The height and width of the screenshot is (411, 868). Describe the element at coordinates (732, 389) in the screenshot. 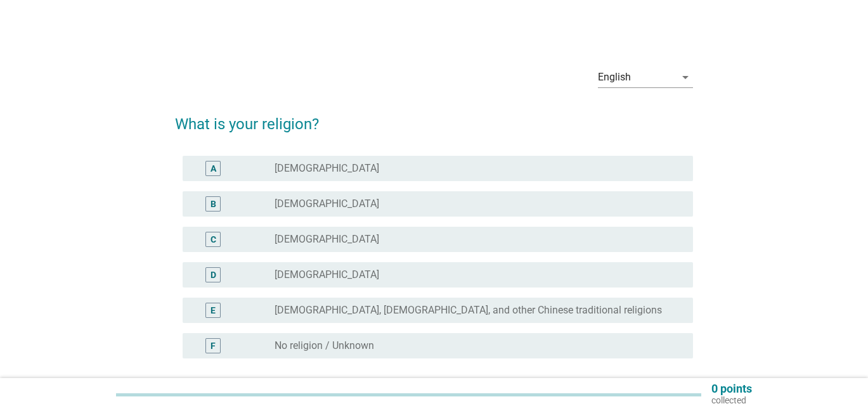

I see `p: 0 points` at that location.